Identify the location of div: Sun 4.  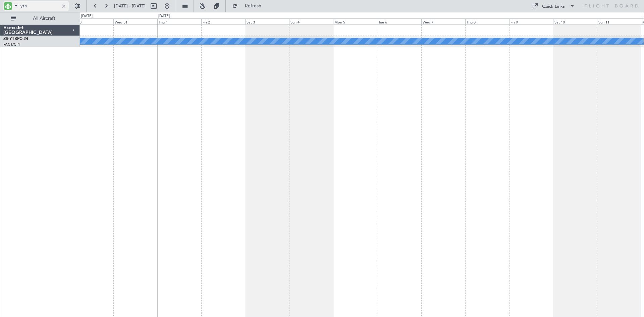
(311, 21).